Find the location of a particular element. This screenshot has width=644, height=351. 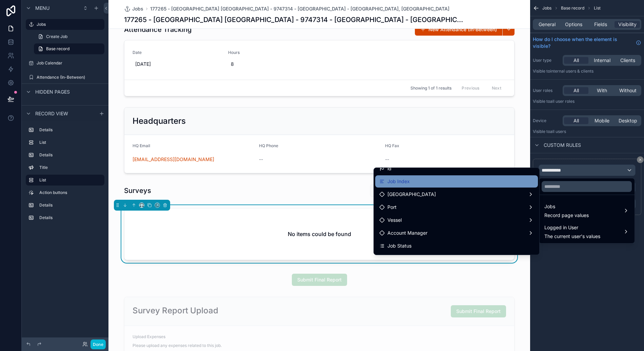

h2: No items could be found is located at coordinates (319, 234).